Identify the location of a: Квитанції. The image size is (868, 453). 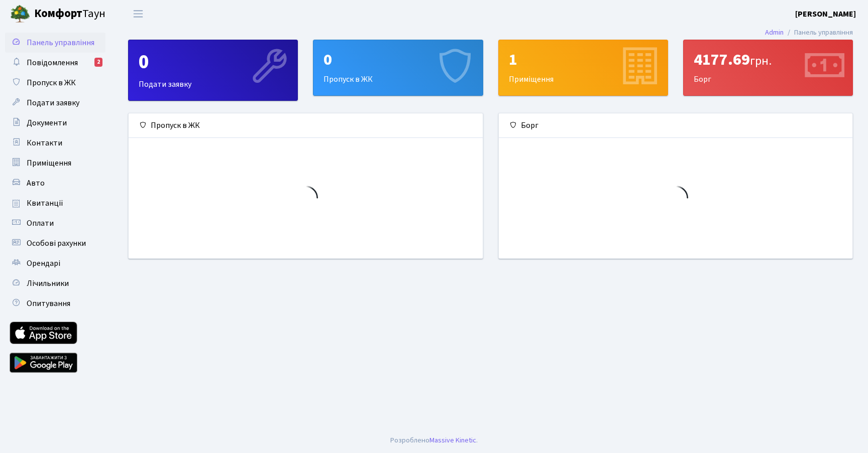
(55, 203).